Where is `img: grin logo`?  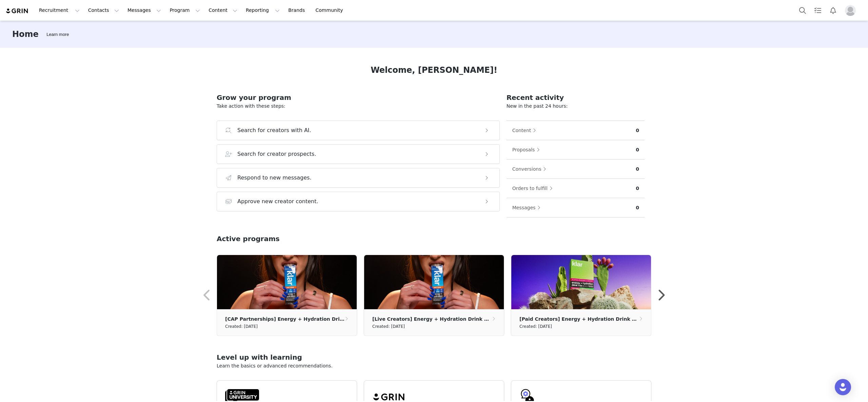
img: grin logo is located at coordinates (17, 11).